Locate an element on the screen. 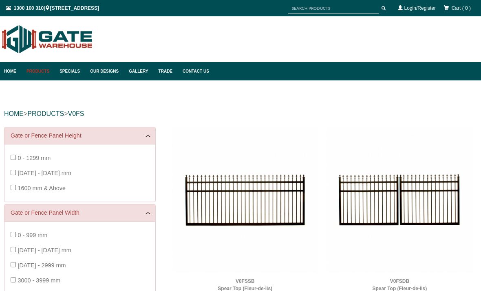 This screenshot has width=481, height=291. a: Products is located at coordinates (39, 71).